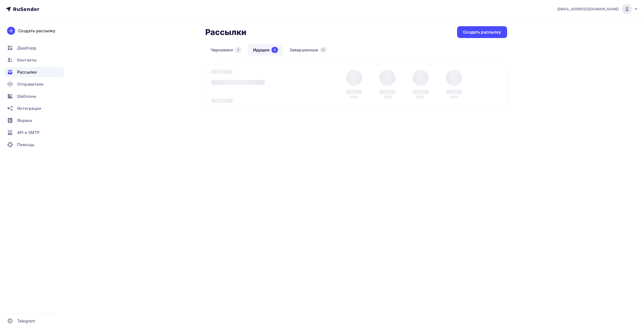 The image size is (644, 332). I want to click on span: Формы, so click(24, 120).